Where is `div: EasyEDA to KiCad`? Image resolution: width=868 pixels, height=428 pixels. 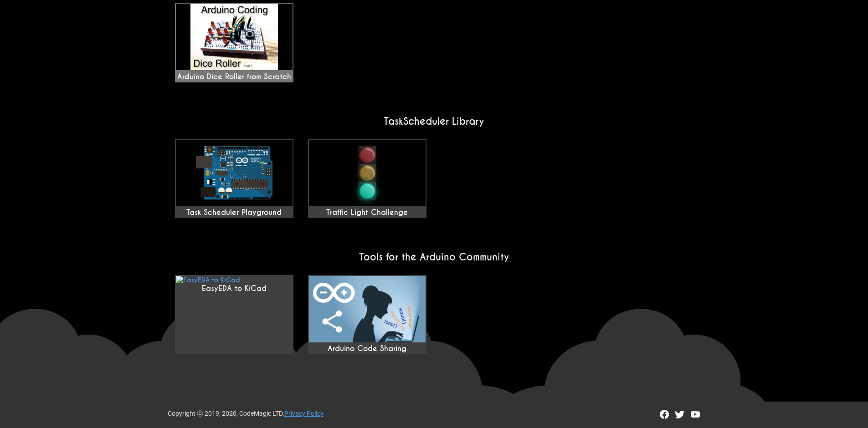 div: EasyEDA to KiCad is located at coordinates (234, 289).